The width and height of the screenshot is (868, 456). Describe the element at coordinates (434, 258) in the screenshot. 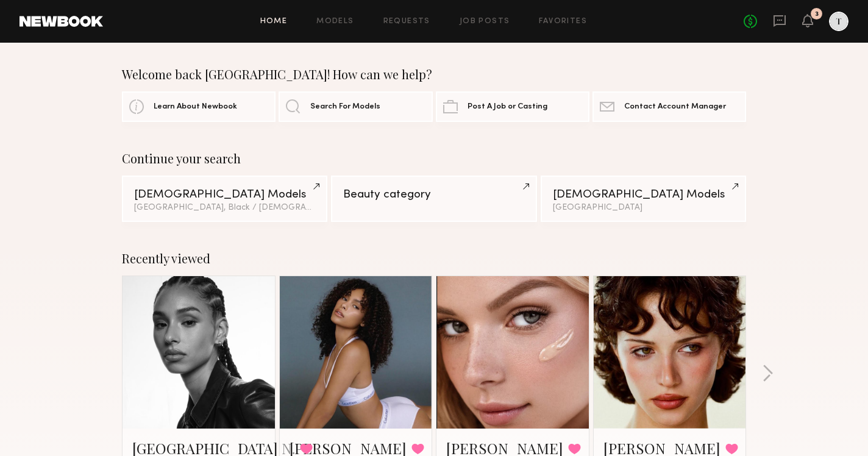

I see `div: Recently viewed` at that location.